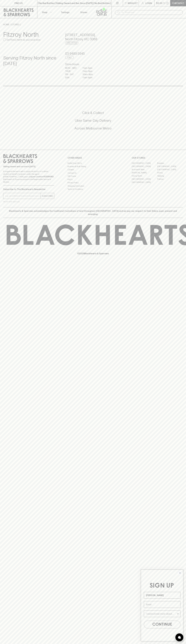  Describe the element at coordinates (162, 595) in the screenshot. I see `input: Name` at that location.